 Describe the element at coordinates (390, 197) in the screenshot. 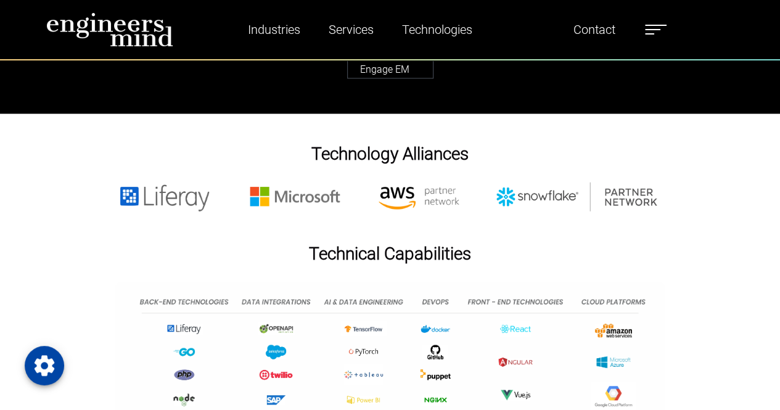

I see `img: logos` at that location.